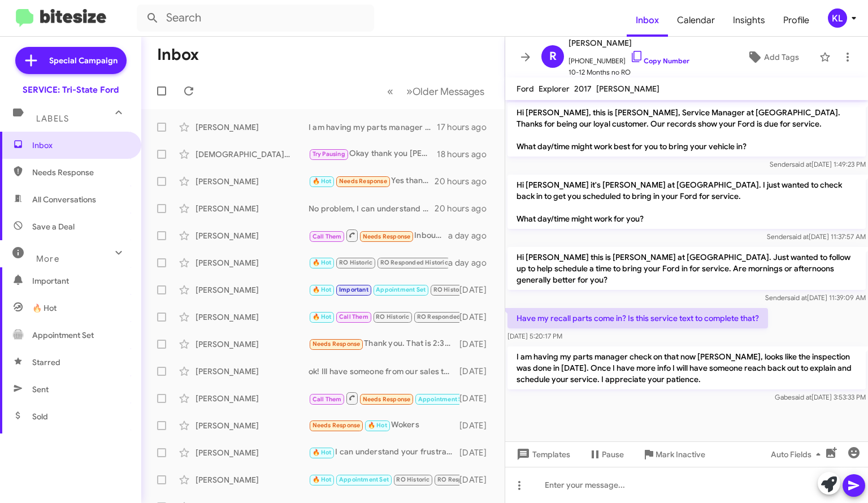  I want to click on div: 20 hours ago, so click(465, 208).